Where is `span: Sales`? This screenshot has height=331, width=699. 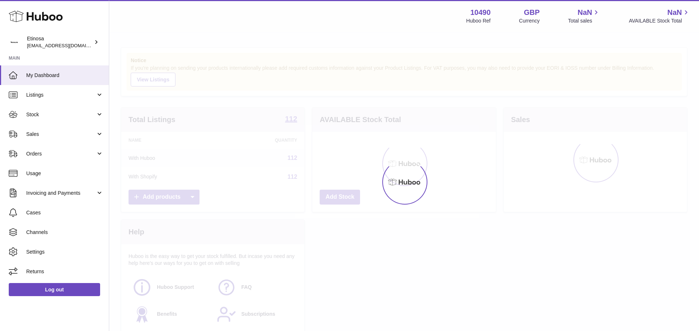
span: Sales is located at coordinates (61, 134).